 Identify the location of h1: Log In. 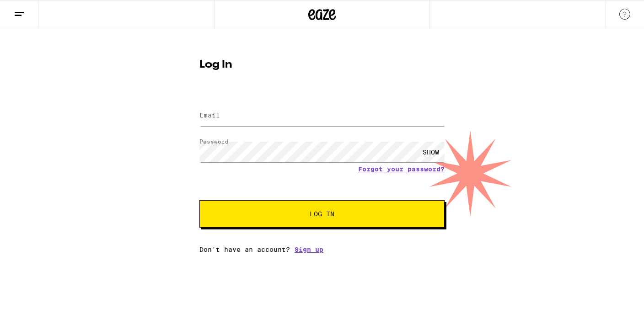
(322, 65).